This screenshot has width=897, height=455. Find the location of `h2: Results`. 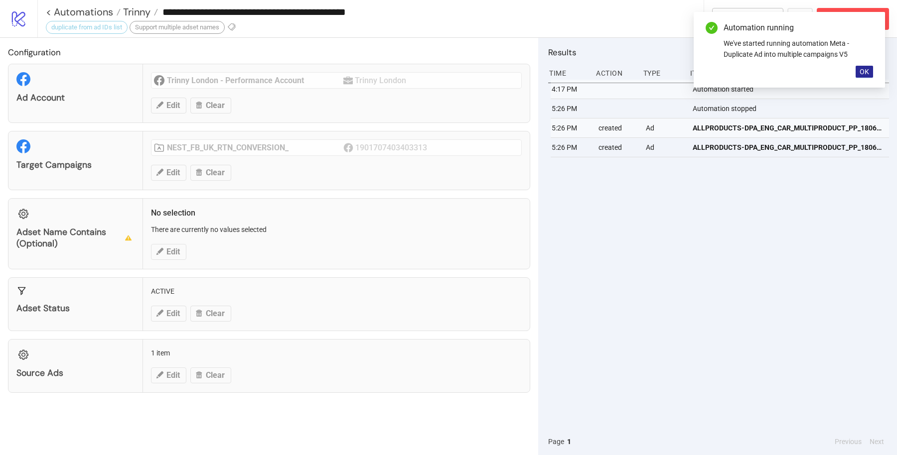

h2: Results is located at coordinates (719, 52).